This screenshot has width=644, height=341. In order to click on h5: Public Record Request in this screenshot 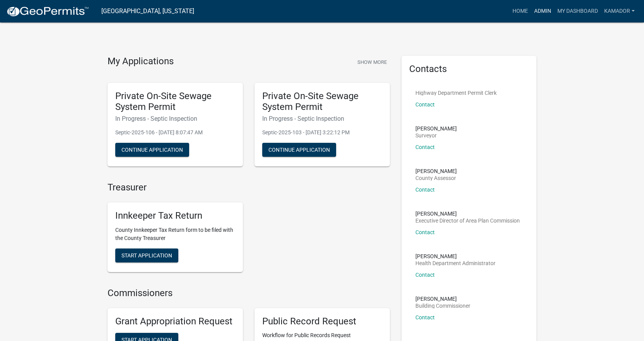, I will do `click(322, 321)`.